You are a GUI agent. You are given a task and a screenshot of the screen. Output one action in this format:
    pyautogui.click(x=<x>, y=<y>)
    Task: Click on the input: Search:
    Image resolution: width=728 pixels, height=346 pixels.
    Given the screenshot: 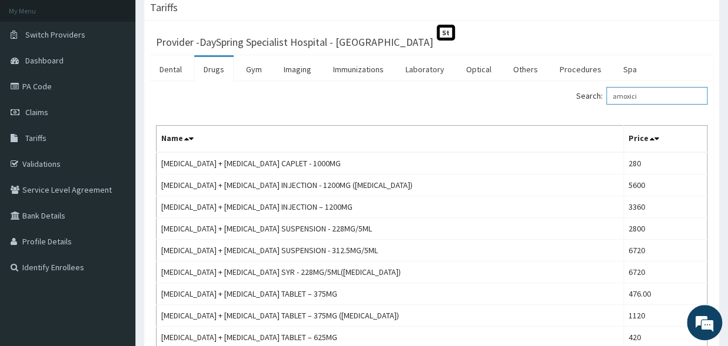 What is the action you would take?
    pyautogui.click(x=656, y=96)
    